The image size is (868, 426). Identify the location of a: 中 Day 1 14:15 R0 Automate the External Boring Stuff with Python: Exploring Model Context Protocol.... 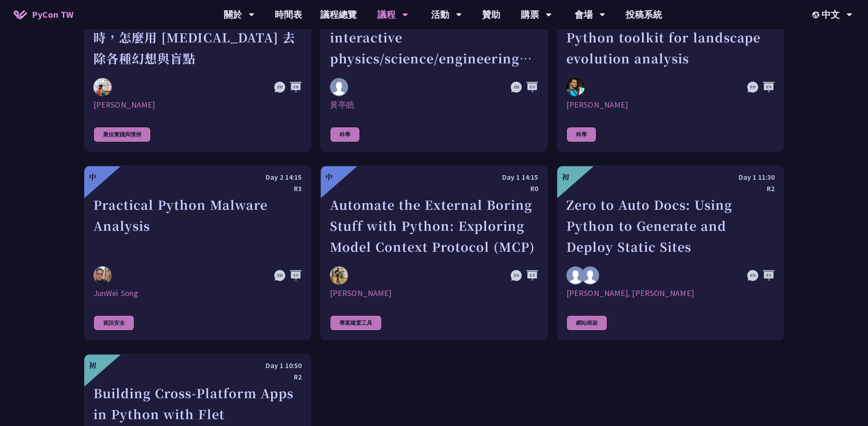
(434, 252).